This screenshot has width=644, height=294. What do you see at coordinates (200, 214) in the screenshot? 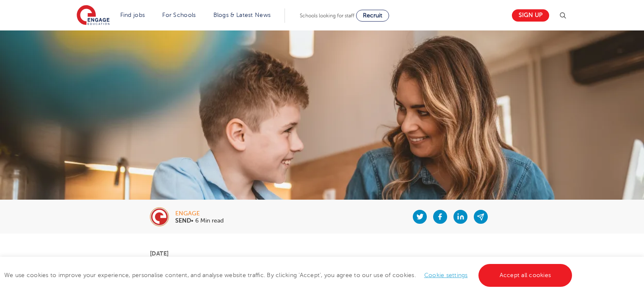
I see `div: engage` at bounding box center [200, 214].